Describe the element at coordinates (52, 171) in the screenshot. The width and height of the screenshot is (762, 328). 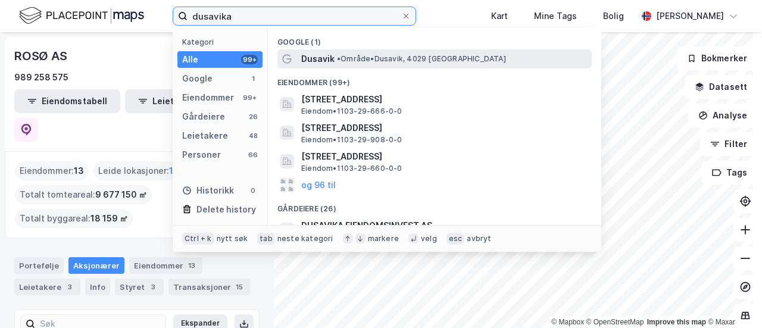
I see `div: Eiendommer :` at that location.